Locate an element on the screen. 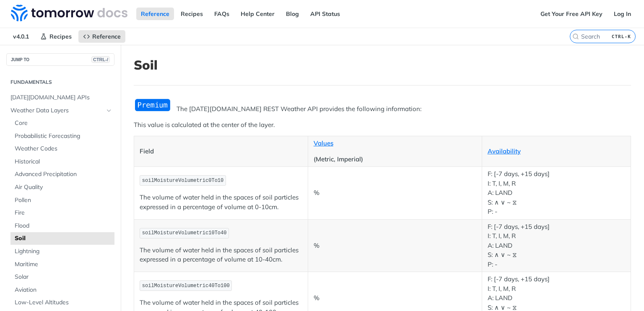 The height and width of the screenshot is (311, 644). span: Pollen is located at coordinates (63, 200).